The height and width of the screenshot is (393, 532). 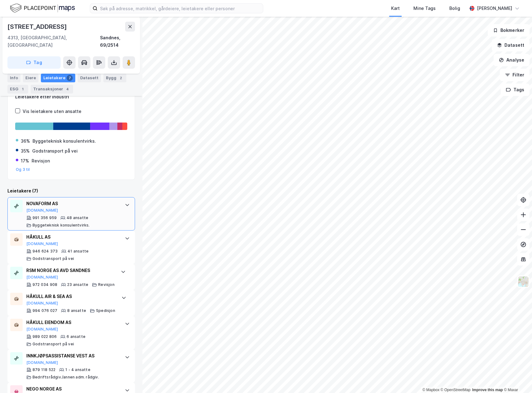 I want to click on div: 989 022 806, so click(x=45, y=337).